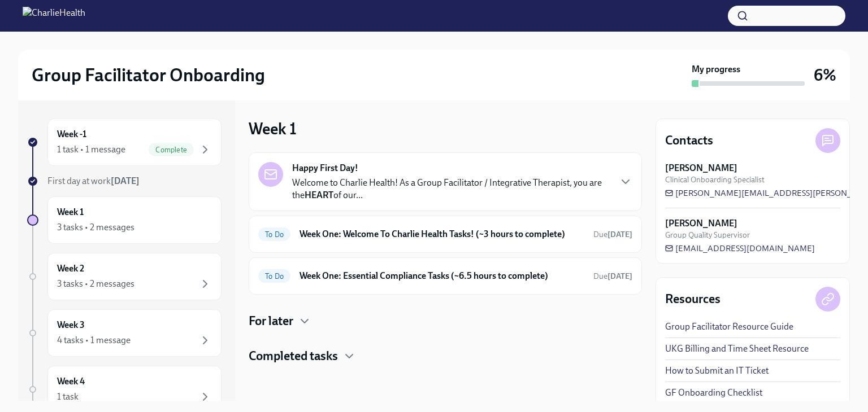 Image resolution: width=868 pixels, height=412 pixels. What do you see at coordinates (445, 356) in the screenshot?
I see `div: Completed tasks` at bounding box center [445, 356].